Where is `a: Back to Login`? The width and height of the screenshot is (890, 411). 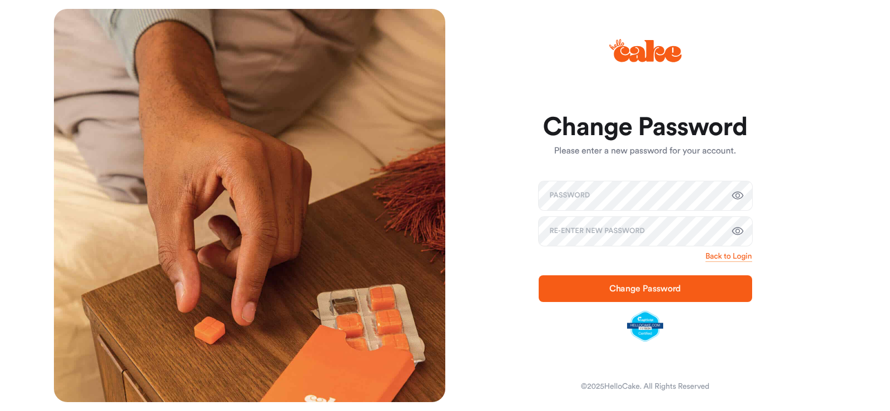 a: Back to Login is located at coordinates (729, 256).